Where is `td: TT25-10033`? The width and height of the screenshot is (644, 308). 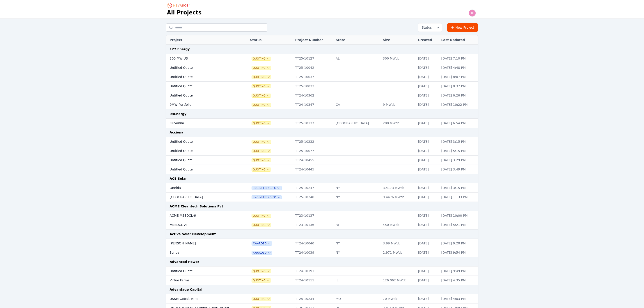 td: TT25-10033 is located at coordinates (313, 86).